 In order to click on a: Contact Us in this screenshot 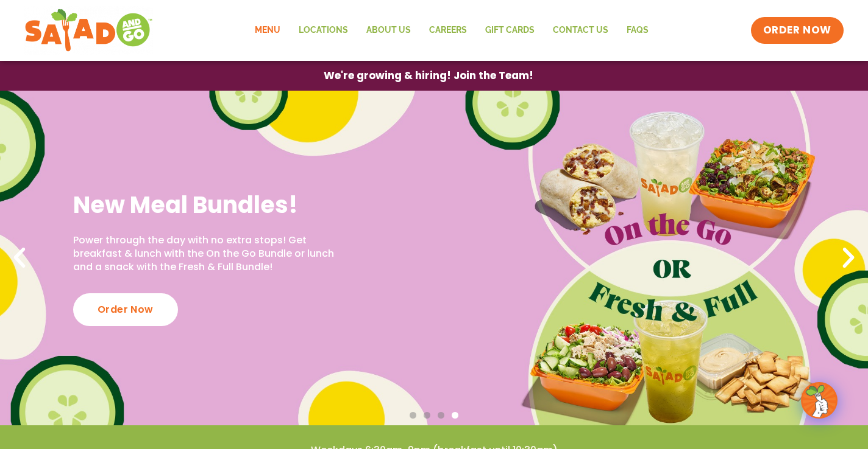, I will do `click(580, 30)`.